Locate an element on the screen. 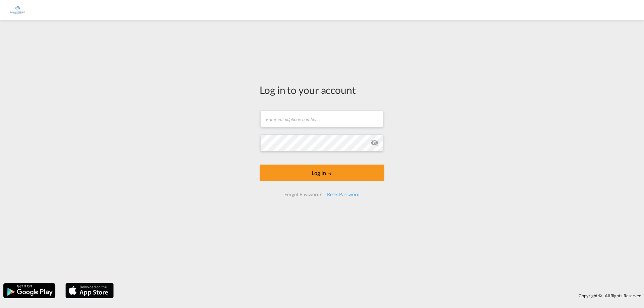 The height and width of the screenshot is (308, 644). img: apple.png is located at coordinates (90, 291).